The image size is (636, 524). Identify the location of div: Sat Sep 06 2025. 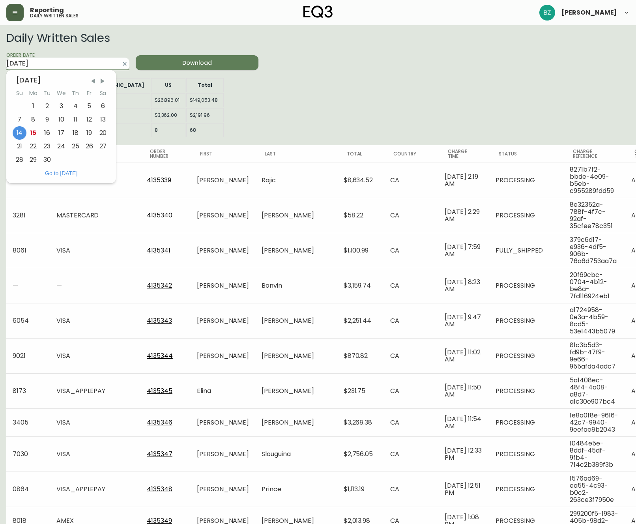
(103, 106).